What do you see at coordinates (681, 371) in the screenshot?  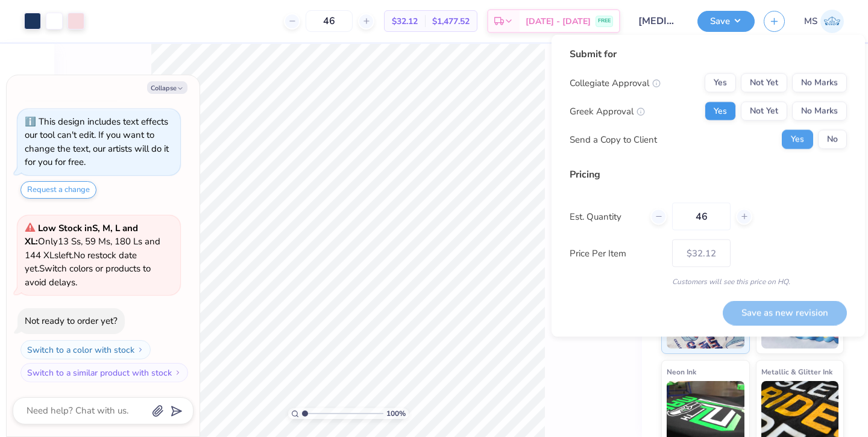 I see `span: Neon Ink` at bounding box center [681, 371].